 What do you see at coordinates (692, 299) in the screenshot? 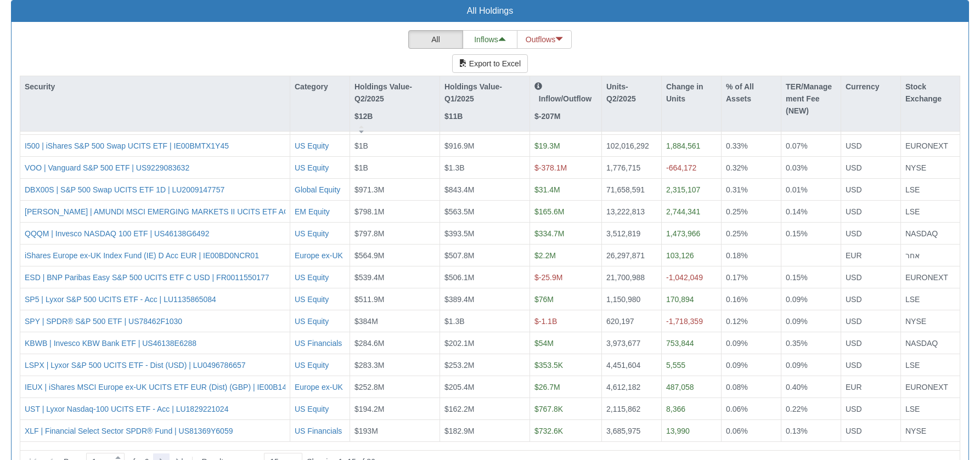
I see `div: 170,894` at bounding box center [692, 299].